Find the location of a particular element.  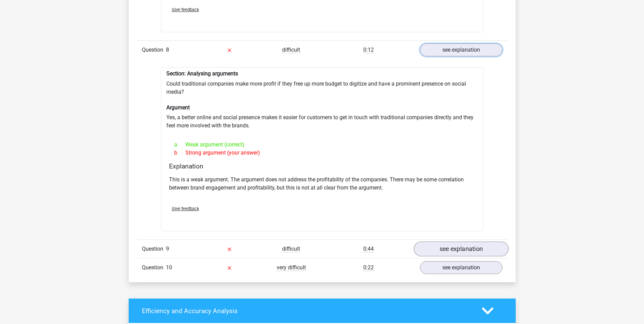

span: 8 is located at coordinates (167, 50).